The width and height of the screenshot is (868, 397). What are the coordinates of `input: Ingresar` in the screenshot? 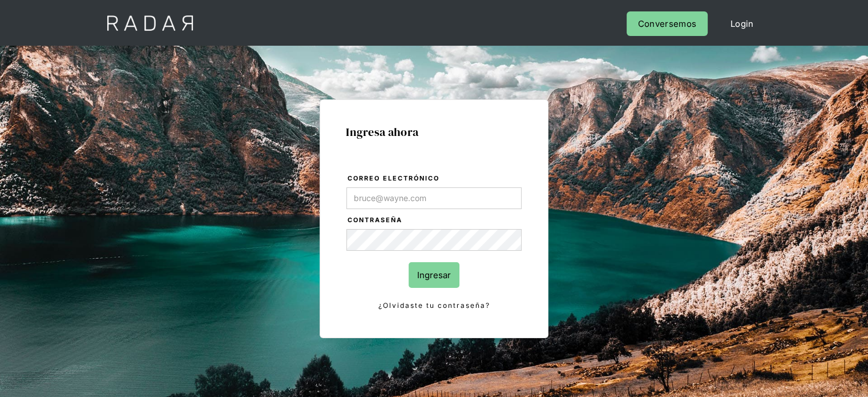 It's located at (434, 275).